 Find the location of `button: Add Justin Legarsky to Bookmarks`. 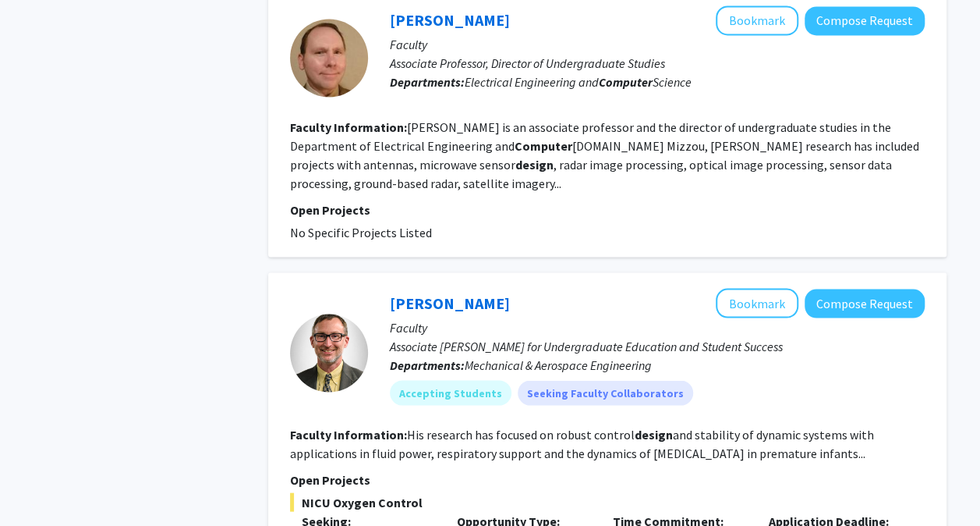

button: Add Justin Legarsky to Bookmarks is located at coordinates (757, 20).